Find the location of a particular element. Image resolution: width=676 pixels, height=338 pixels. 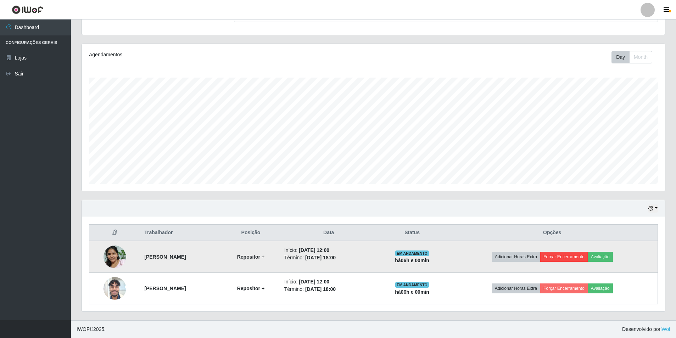

img: 1757518570182.jpeg is located at coordinates (115, 288).